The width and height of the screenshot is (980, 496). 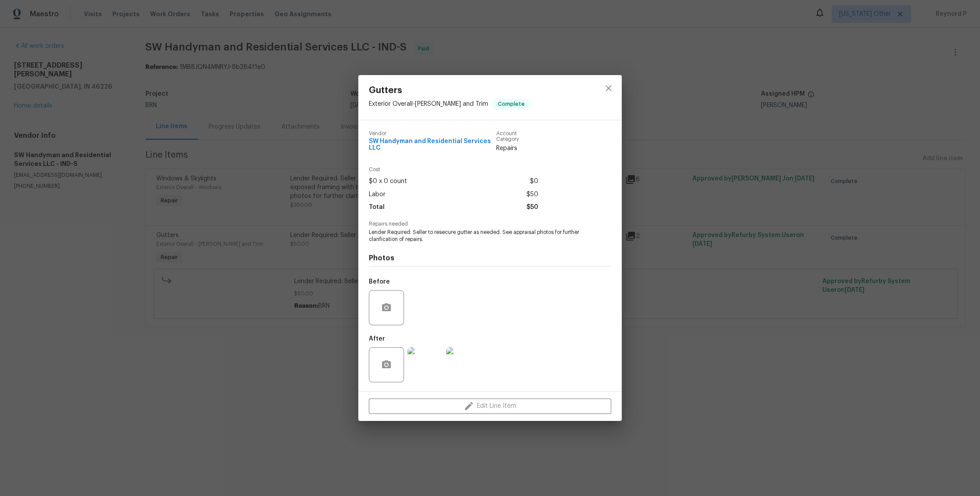 What do you see at coordinates (490, 258) in the screenshot?
I see `h4: Photos` at bounding box center [490, 258].